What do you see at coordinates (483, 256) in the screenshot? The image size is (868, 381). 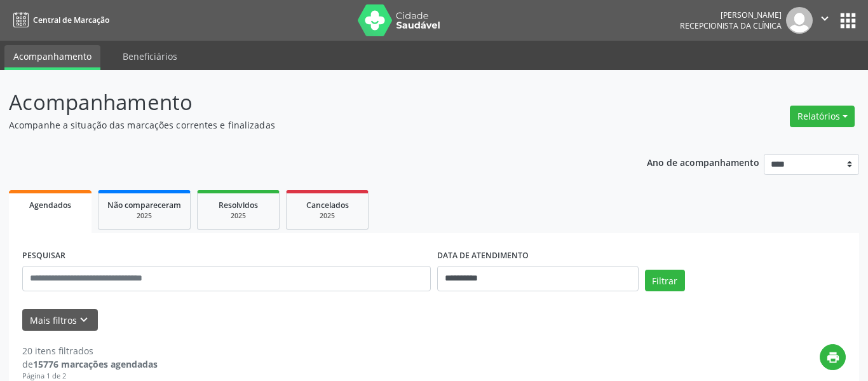 I see `label: DATA DE ATENDIMENTO` at bounding box center [483, 256].